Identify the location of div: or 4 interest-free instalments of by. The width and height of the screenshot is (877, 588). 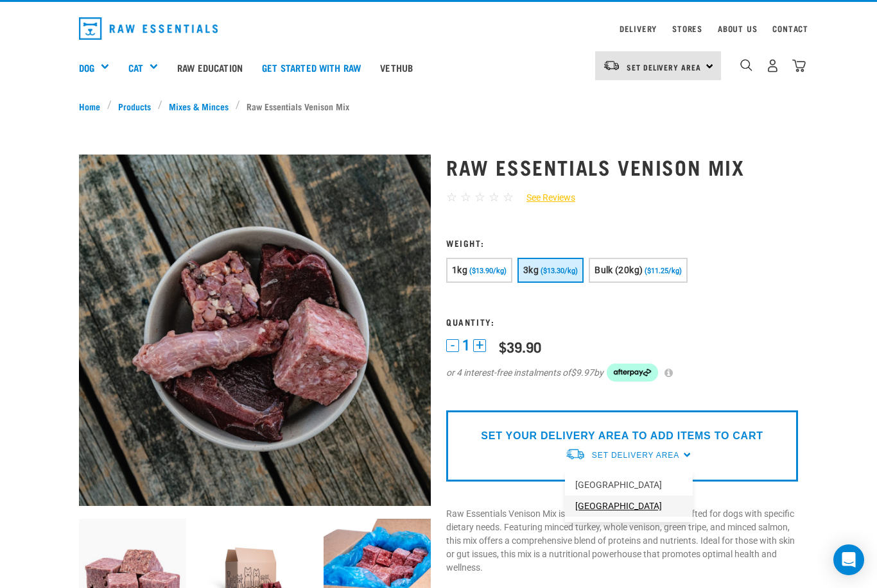
(622, 373).